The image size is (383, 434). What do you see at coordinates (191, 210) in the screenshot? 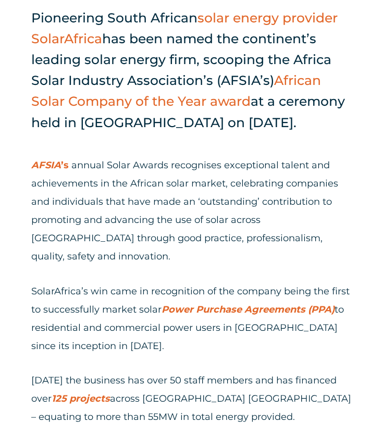
I see `p: annual Solar Awards recognises exceptional talent and achievements in the African solar market, c...` at bounding box center [191, 210].